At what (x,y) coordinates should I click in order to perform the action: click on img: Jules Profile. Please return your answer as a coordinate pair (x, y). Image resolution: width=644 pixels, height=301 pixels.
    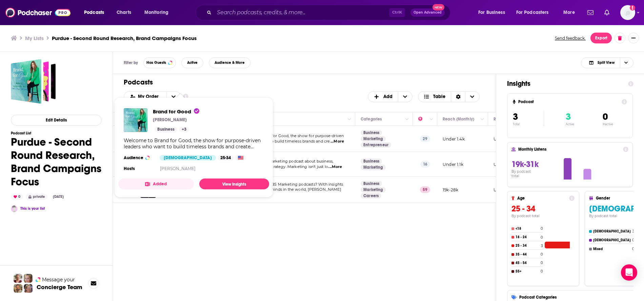
    Looking at the image, I should click on (28, 279).